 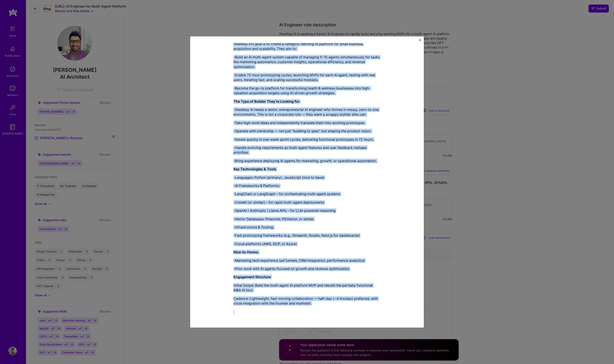 What do you see at coordinates (307, 123) in the screenshot?
I see `p: -Take high-level ideas and independently translate them into working prototypes.` at bounding box center [307, 123].